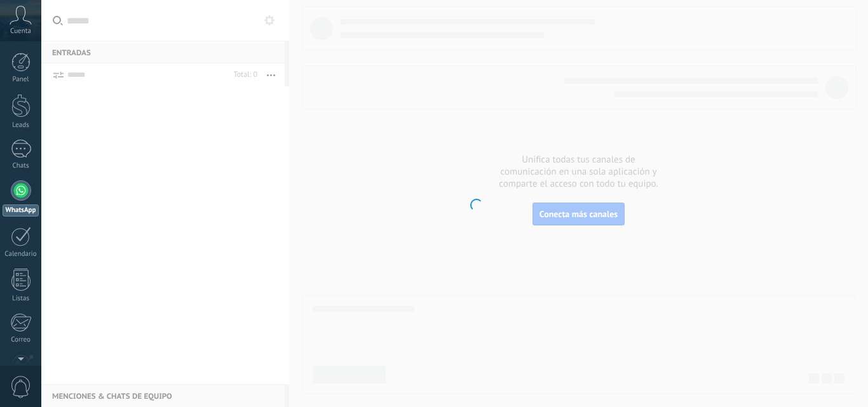 The image size is (868, 407). Describe the element at coordinates (21, 79) in the screenshot. I see `div: Panel` at that location.